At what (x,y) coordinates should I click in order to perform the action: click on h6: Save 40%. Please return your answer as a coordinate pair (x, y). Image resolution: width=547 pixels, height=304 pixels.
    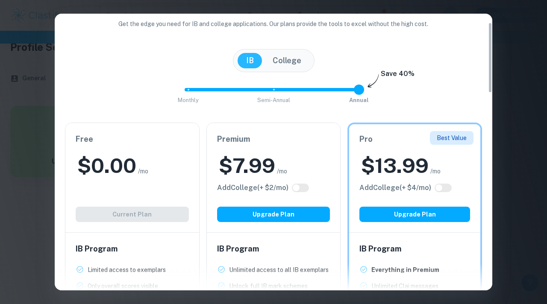
    Looking at the image, I should click on (397, 76).